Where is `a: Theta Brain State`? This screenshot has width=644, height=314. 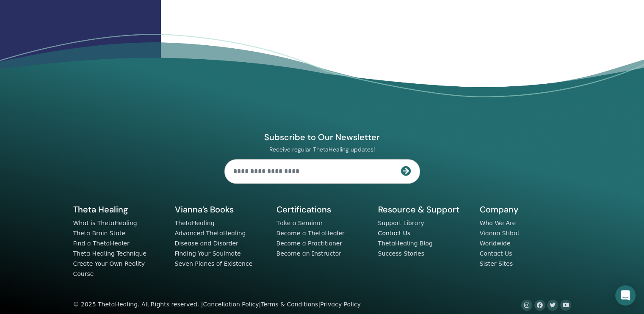 a: Theta Brain State is located at coordinates (99, 233).